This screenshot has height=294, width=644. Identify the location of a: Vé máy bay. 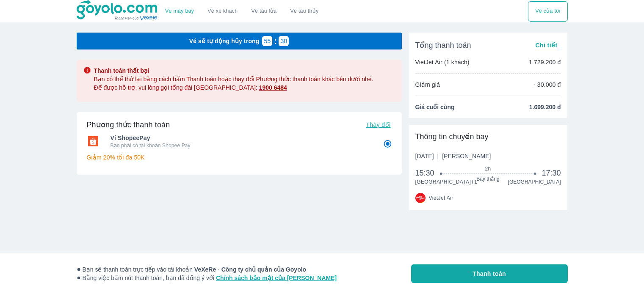
(180, 11).